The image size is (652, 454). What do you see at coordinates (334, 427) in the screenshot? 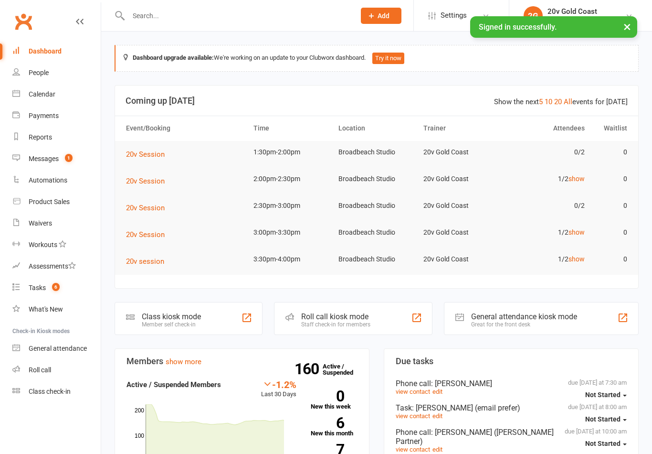
I see `a: 6New this month` at bounding box center [334, 427].